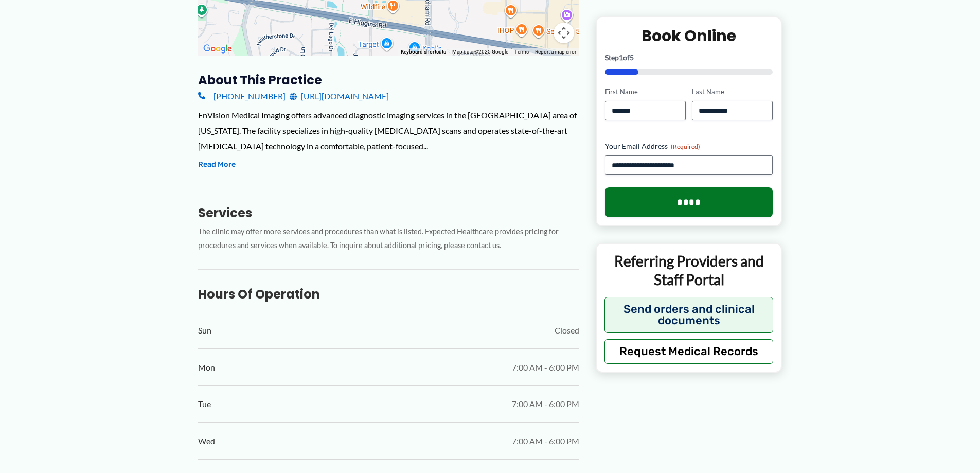 The width and height of the screenshot is (980, 473). Describe the element at coordinates (389, 80) in the screenshot. I see `h3: About this practice` at that location.